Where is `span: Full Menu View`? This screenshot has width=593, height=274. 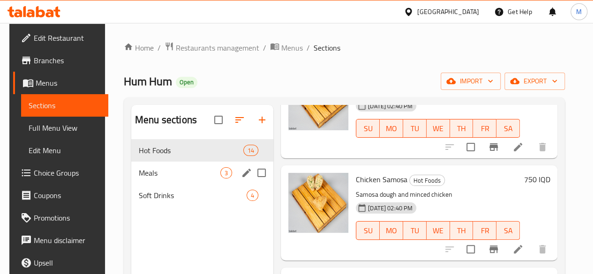
span: Full Menu View is located at coordinates (65, 128).